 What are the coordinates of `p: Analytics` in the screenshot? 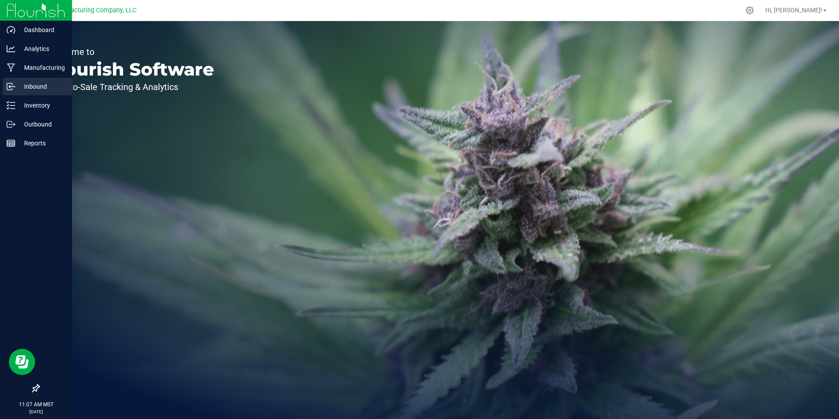 It's located at (42, 49).